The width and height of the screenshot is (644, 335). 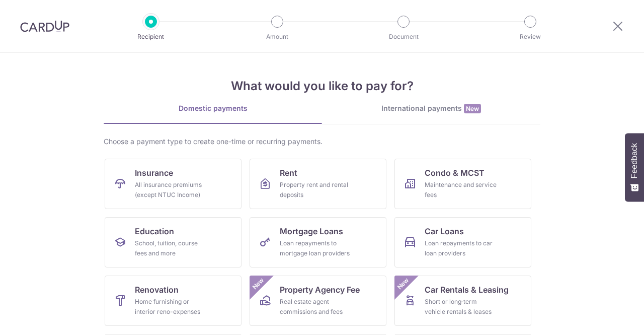 I want to click on a: Mortgage LoansLoan repayments to mortgage loan providers, so click(x=318, y=243).